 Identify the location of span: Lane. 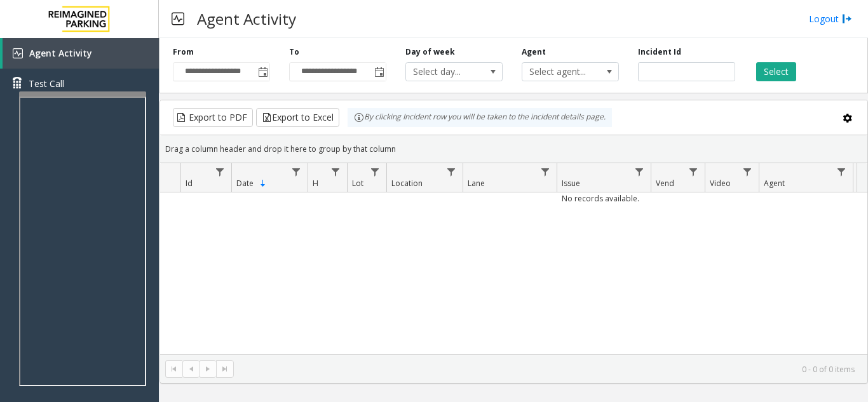
(476, 182).